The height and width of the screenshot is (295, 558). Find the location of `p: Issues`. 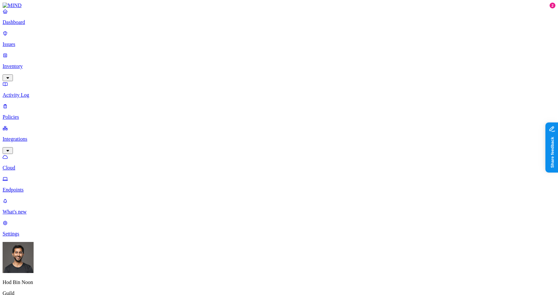

p: Issues is located at coordinates (279, 44).